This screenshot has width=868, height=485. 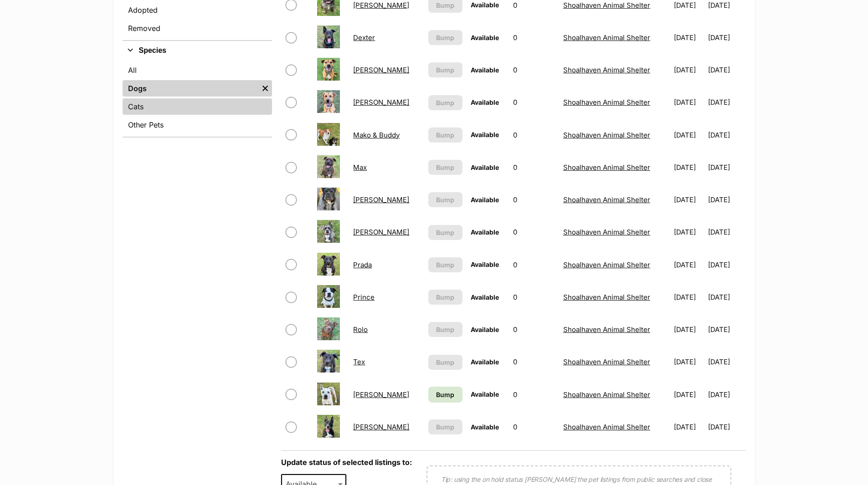 I want to click on a: Tex, so click(x=359, y=361).